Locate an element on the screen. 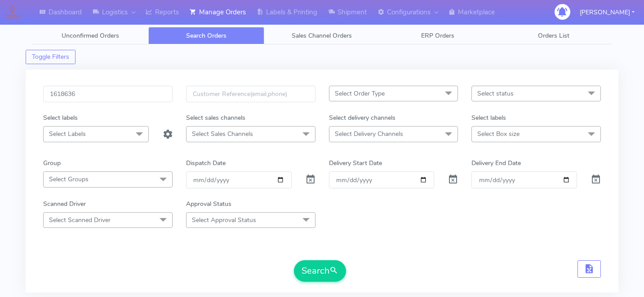 The height and width of the screenshot is (297, 644). label: Delivery Start Date is located at coordinates (356, 163).